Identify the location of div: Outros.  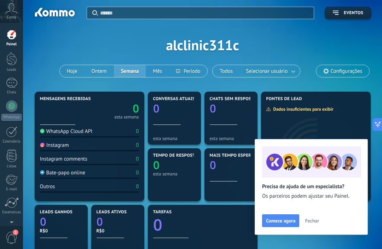
(47, 187).